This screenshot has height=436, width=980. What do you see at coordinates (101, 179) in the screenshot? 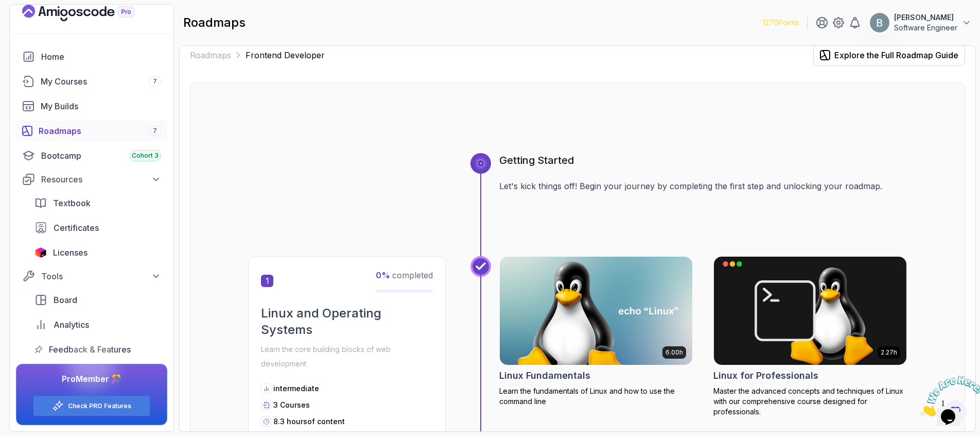
I see `div: Resources` at bounding box center [101, 179].